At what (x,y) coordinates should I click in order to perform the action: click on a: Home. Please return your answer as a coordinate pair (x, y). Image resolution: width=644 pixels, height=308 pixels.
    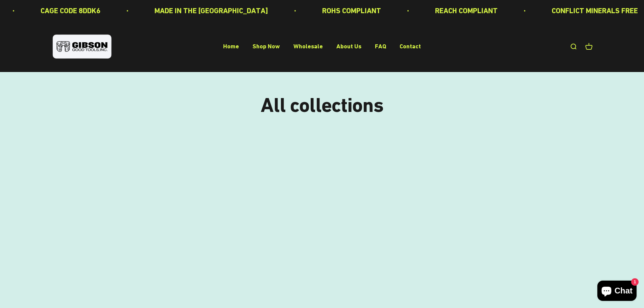
    Looking at the image, I should click on (231, 46).